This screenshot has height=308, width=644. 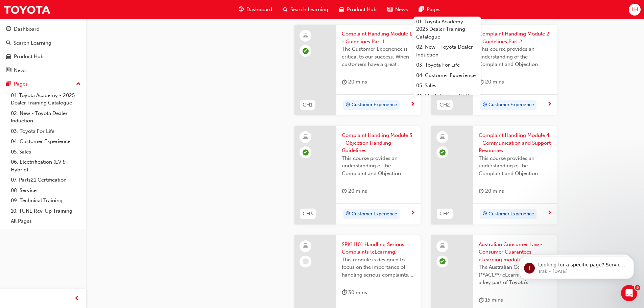 What do you see at coordinates (46, 221) in the screenshot?
I see `a: All Pages` at bounding box center [46, 221].